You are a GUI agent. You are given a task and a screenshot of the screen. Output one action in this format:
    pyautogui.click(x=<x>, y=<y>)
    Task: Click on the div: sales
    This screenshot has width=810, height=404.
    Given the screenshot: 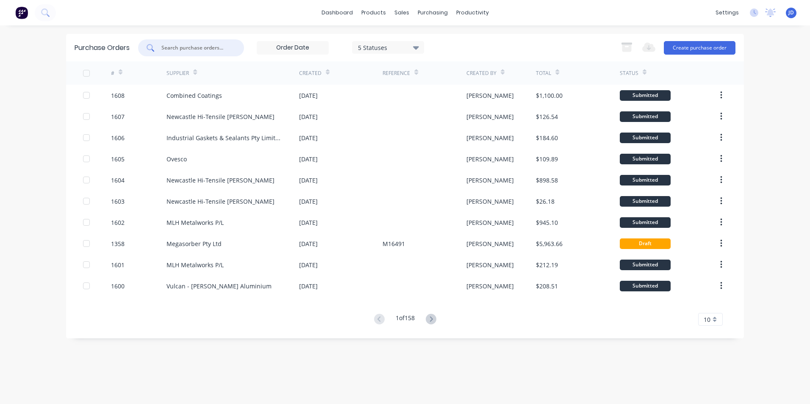 What is the action you would take?
    pyautogui.click(x=402, y=13)
    